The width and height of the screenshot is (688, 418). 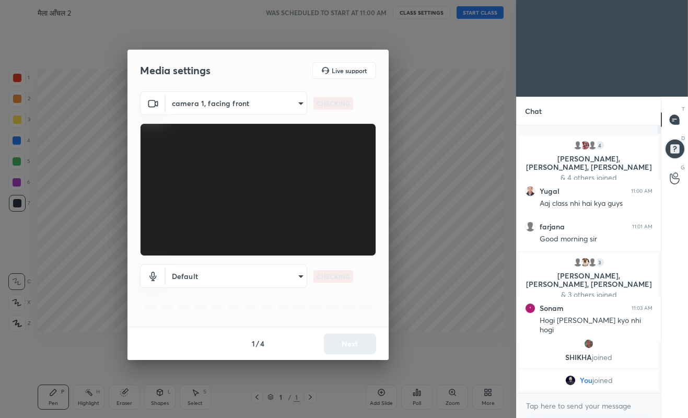 I want to click on h6: farjana, so click(x=552, y=227).